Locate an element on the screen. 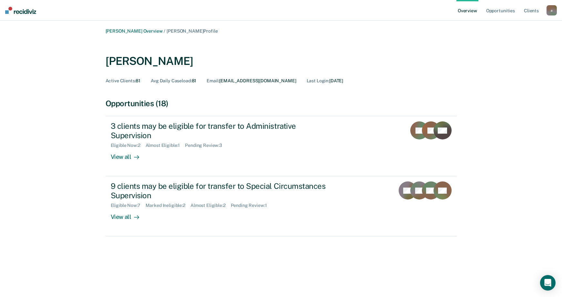  img: Recidiviz is located at coordinates (21, 10).